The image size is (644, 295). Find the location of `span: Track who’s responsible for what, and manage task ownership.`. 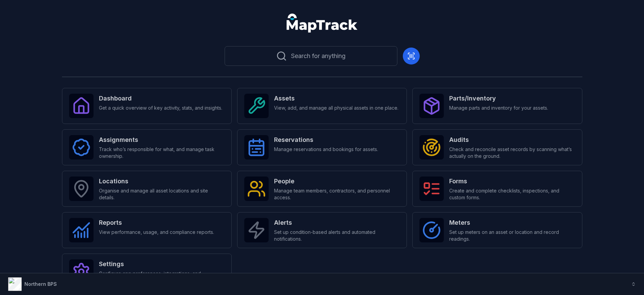

span: Track who’s responsible for what, and manage task ownership. is located at coordinates (162, 152).